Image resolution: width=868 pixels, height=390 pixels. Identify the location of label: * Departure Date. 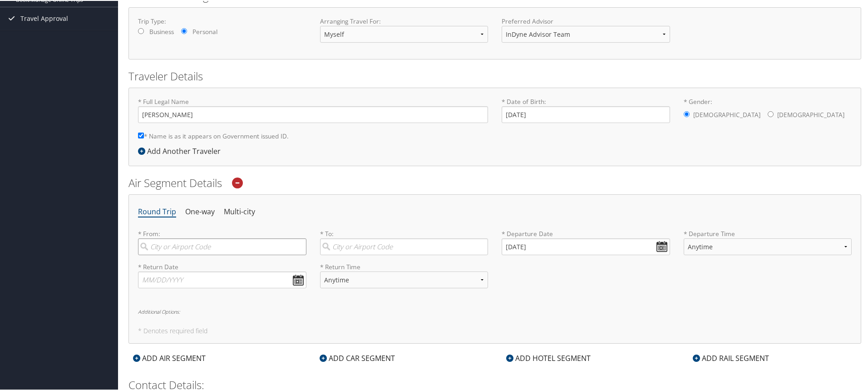
(585, 233).